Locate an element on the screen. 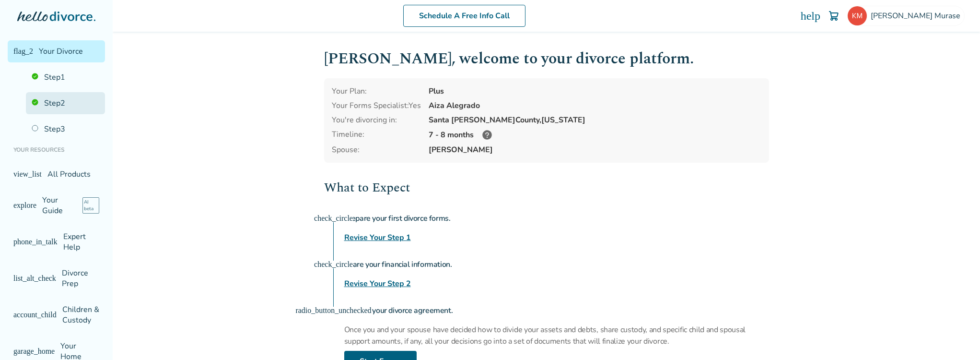 Image resolution: width=980 pixels, height=360 pixels. span: Spouse: is located at coordinates (377, 150).